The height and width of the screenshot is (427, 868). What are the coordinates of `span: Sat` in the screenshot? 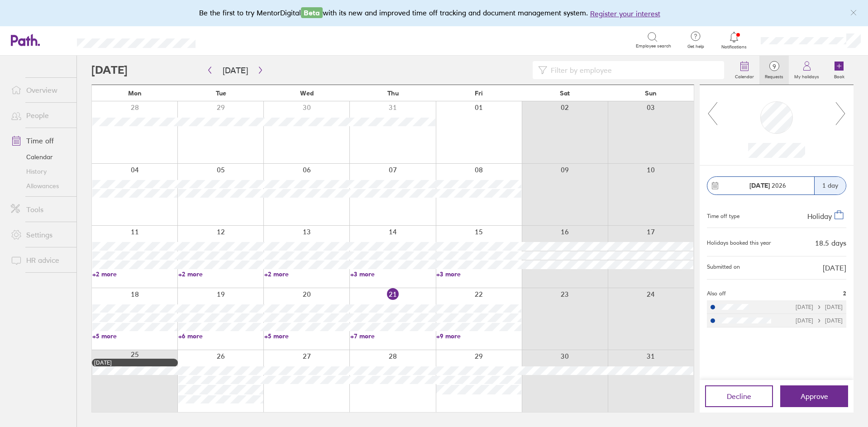 It's located at (565, 93).